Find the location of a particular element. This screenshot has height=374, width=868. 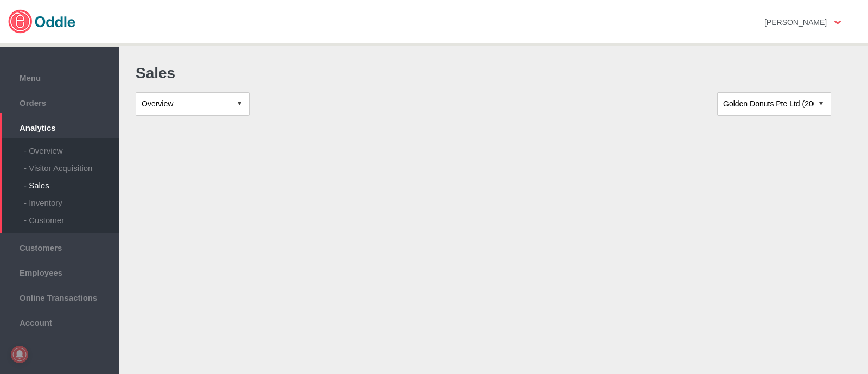

span: Customers is located at coordinates (60, 247).